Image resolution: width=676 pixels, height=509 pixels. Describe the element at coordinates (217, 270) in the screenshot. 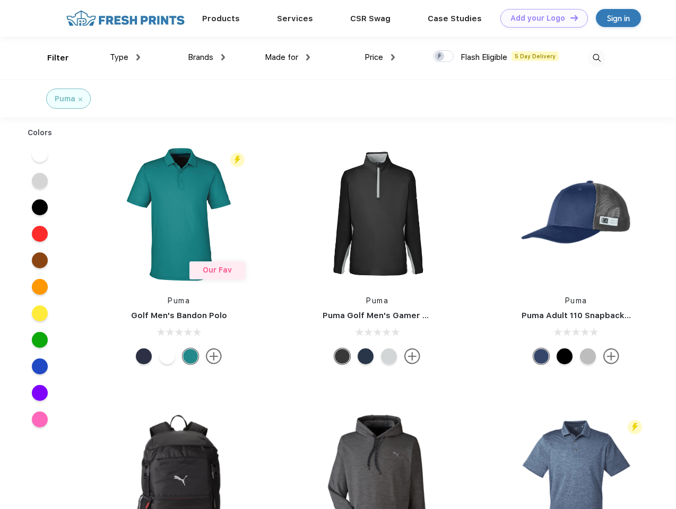

I see `span: Our Fav` at that location.